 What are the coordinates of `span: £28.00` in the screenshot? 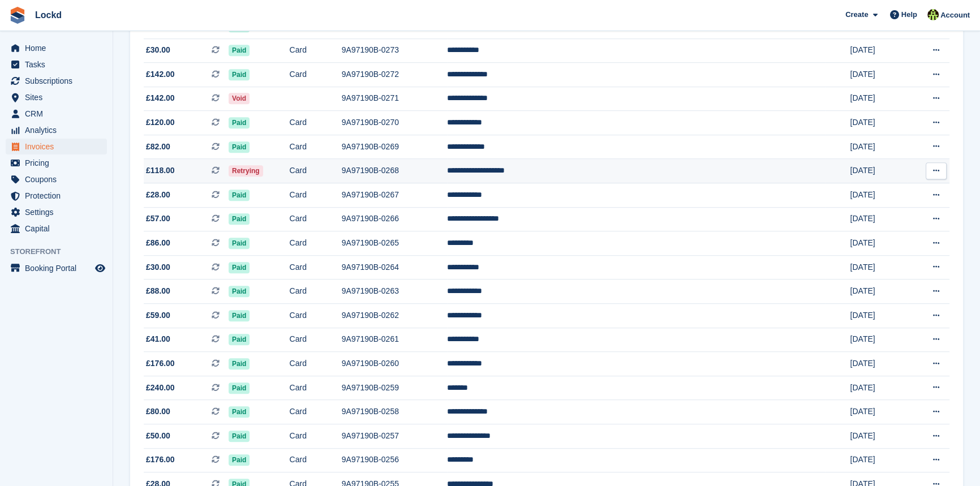 It's located at (158, 194).